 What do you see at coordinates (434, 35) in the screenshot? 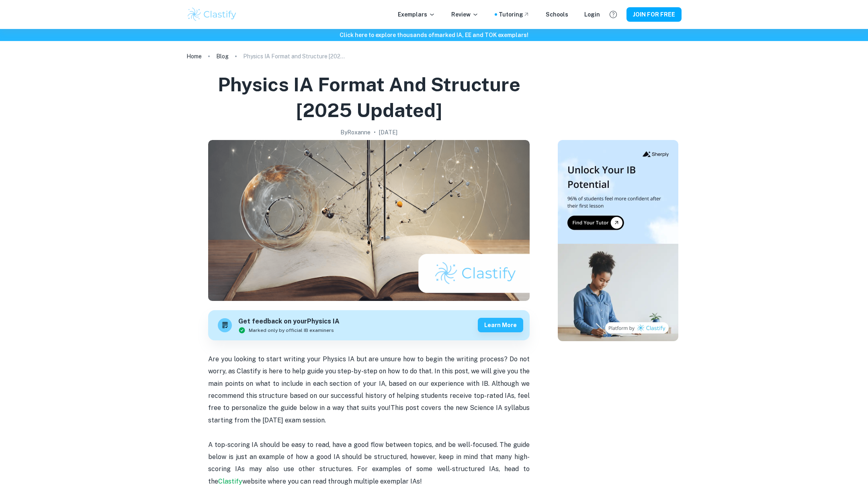
I see `h6: Click here to explore thousands of marked IA, EE and TOK exemplars !` at bounding box center [434, 35].